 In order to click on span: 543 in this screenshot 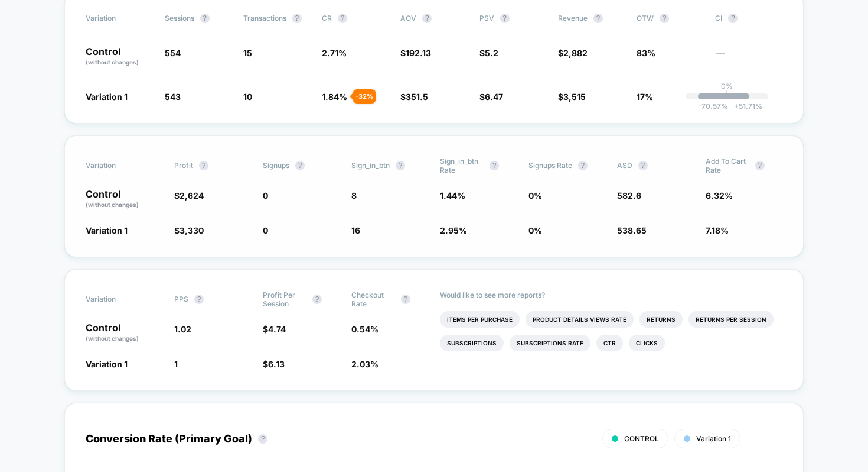, I will do `click(173, 96)`.